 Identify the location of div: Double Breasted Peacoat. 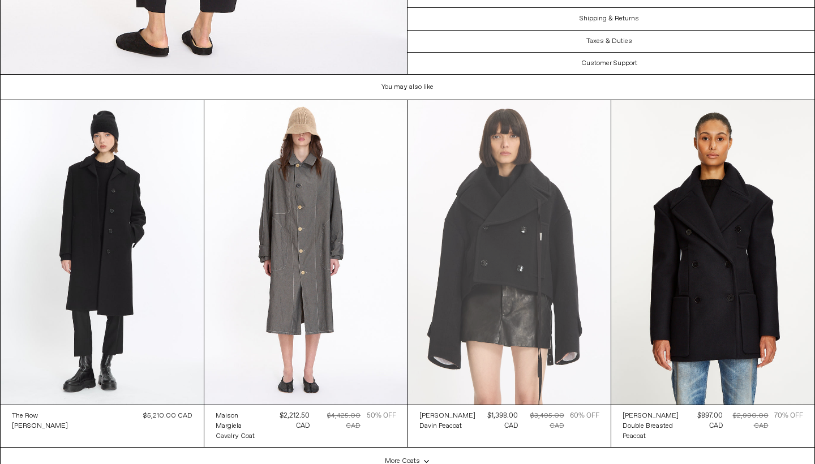
(648, 431).